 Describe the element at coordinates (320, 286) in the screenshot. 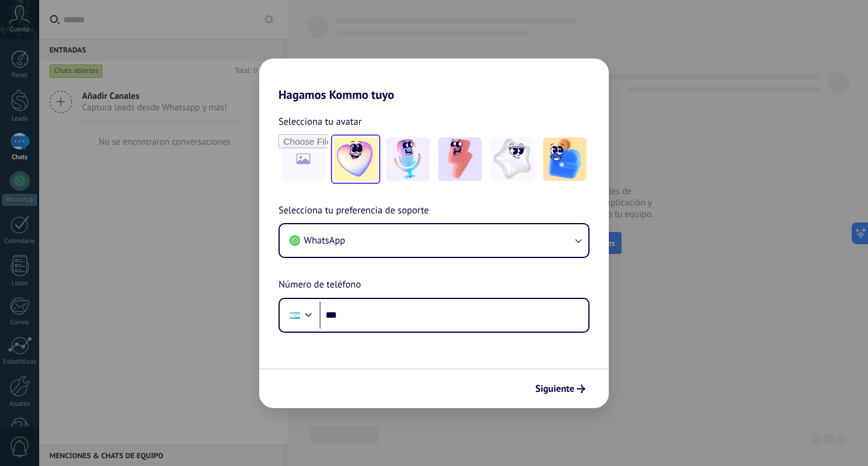

I see `span: Número de teléfono` at that location.